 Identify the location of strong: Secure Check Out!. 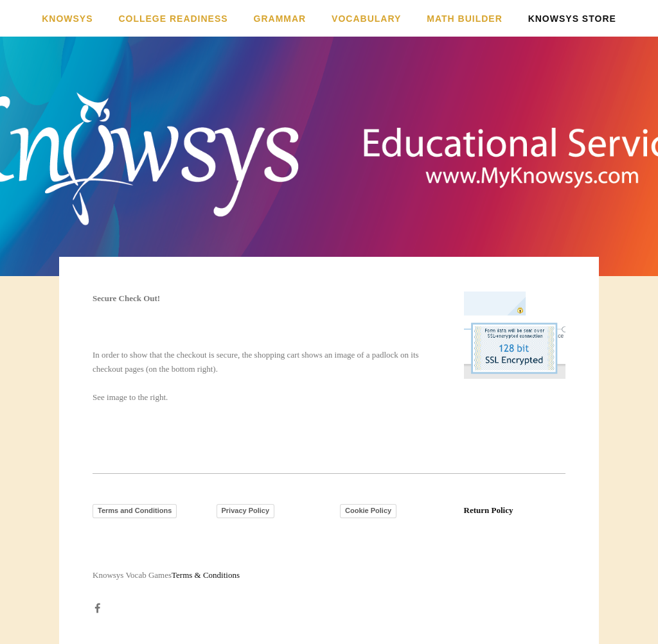
(126, 298).